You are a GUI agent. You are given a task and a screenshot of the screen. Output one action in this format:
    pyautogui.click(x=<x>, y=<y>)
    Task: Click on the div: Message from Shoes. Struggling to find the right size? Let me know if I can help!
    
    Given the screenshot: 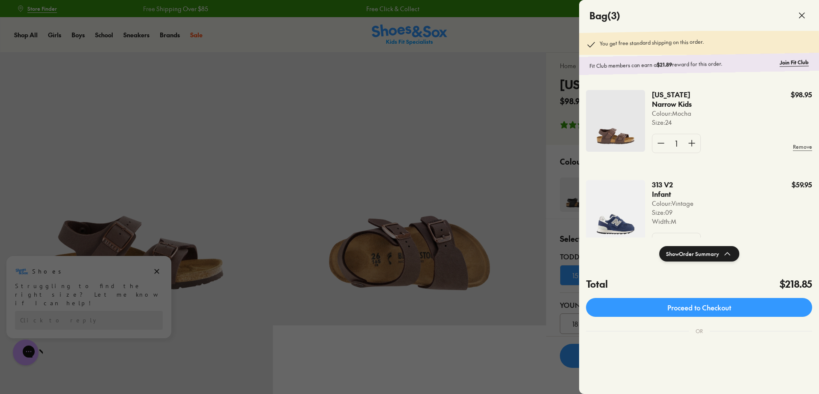 What is the action you would take?
    pyautogui.click(x=89, y=31)
    